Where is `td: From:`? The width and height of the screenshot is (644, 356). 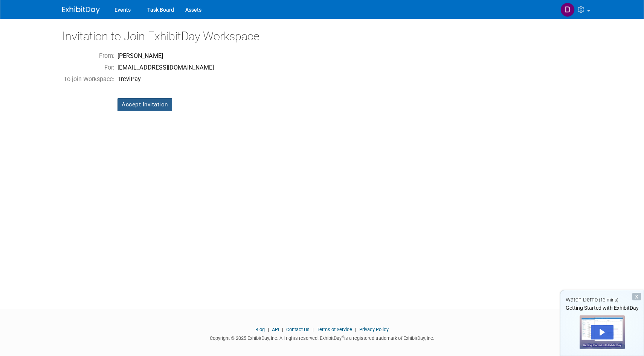 td: From: is located at coordinates (89, 56).